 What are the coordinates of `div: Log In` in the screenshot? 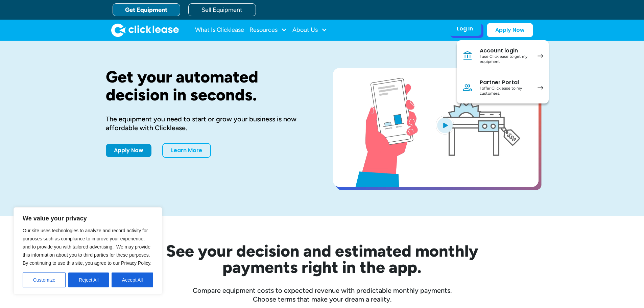 It's located at (465, 29).